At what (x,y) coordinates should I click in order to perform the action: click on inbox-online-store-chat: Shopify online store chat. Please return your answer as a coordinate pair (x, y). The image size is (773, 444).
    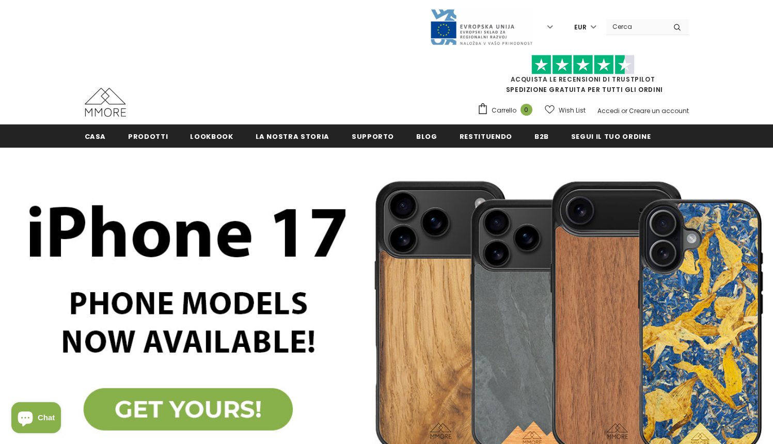
    Looking at the image, I should click on (36, 419).